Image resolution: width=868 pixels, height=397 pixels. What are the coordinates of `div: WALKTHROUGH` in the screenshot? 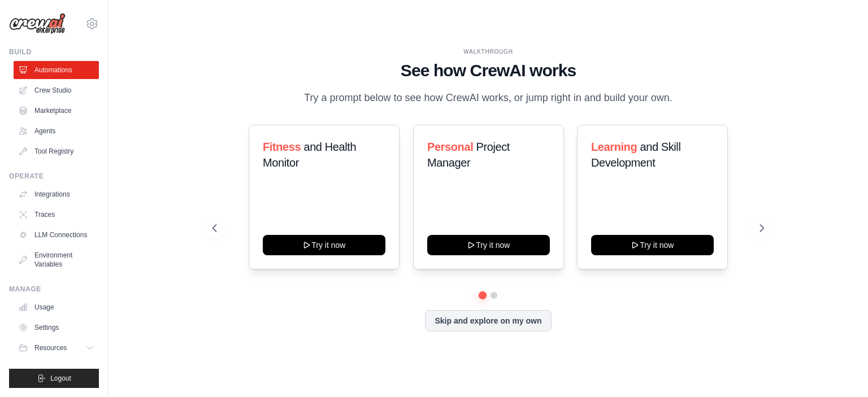 It's located at (488, 51).